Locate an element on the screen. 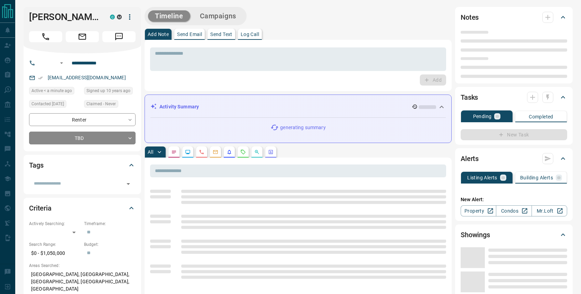  a: Mr.Loft is located at coordinates (549, 211).